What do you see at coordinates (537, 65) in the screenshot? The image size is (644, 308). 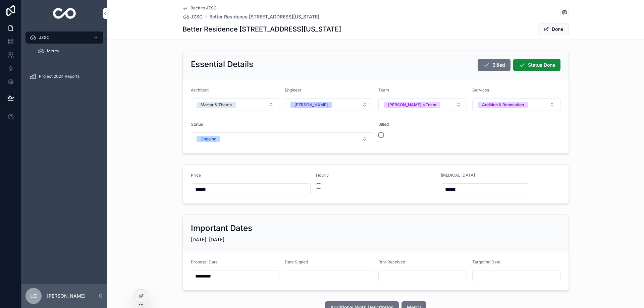 I see `button: Status Done` at bounding box center [537, 65].